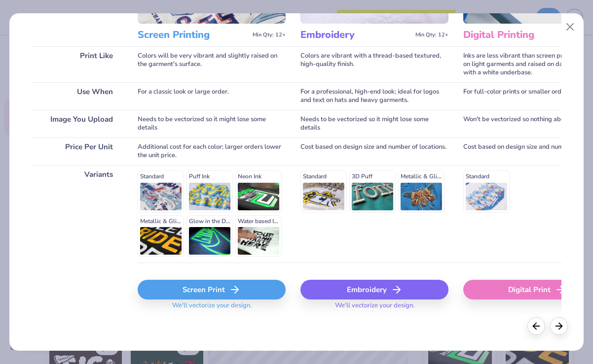 Image resolution: width=593 pixels, height=364 pixels. I want to click on div: Image You Upload, so click(77, 124).